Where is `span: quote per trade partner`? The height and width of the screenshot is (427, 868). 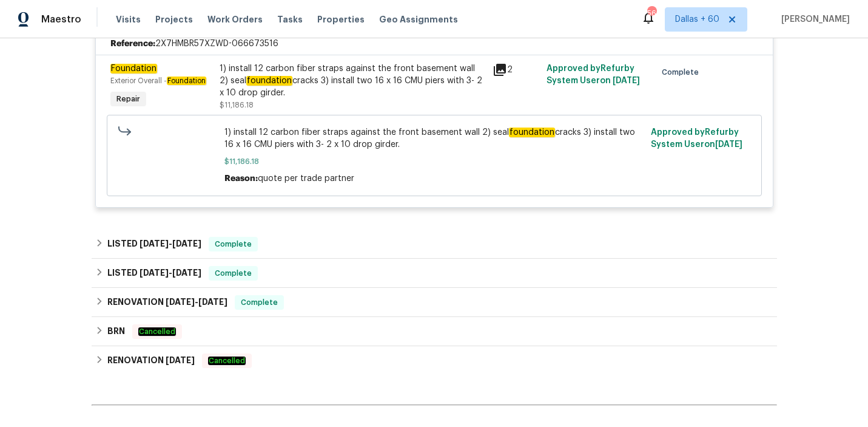
span: quote per trade partner is located at coordinates (306, 179).